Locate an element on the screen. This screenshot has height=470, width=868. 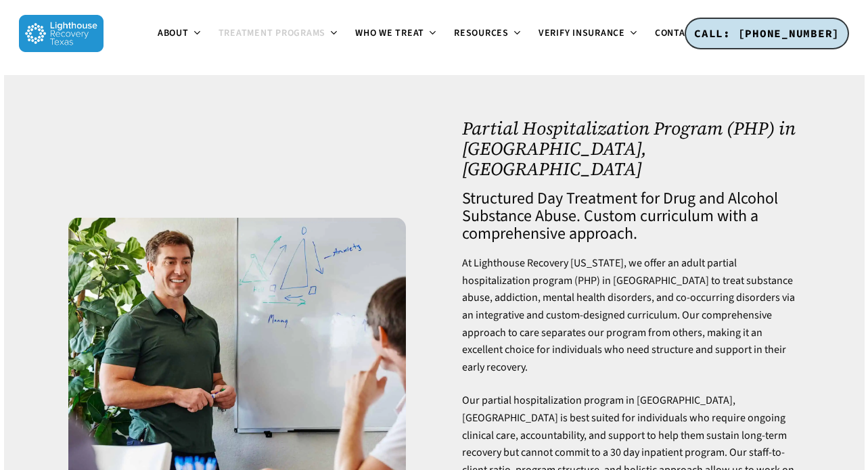
span: Who We Treat is located at coordinates (390, 33).